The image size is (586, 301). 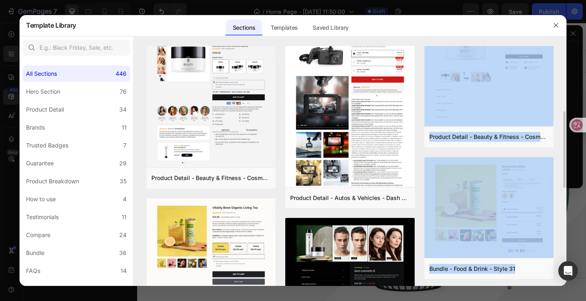 What do you see at coordinates (244, 28) in the screenshot?
I see `div: Sections` at bounding box center [244, 28].